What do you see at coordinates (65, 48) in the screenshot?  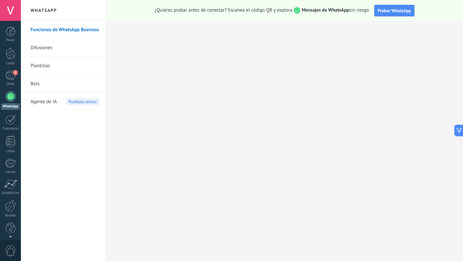 I see `a: Difusiones` at bounding box center [65, 48].